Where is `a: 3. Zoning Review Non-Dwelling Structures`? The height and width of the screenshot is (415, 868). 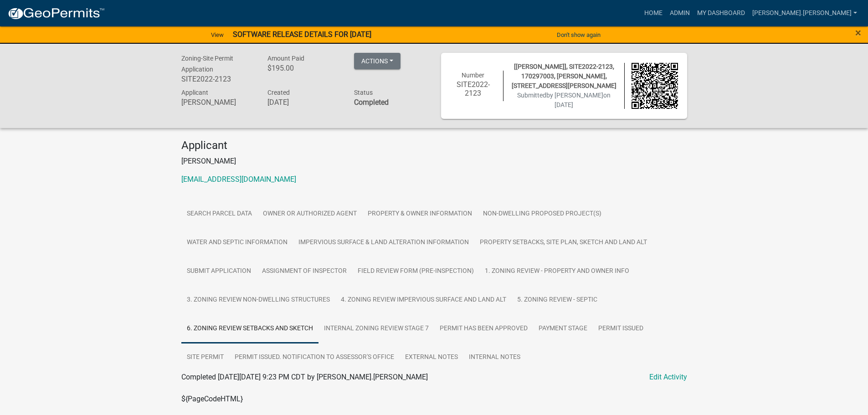
a: 3. Zoning Review Non-Dwelling Structures is located at coordinates (259, 301).